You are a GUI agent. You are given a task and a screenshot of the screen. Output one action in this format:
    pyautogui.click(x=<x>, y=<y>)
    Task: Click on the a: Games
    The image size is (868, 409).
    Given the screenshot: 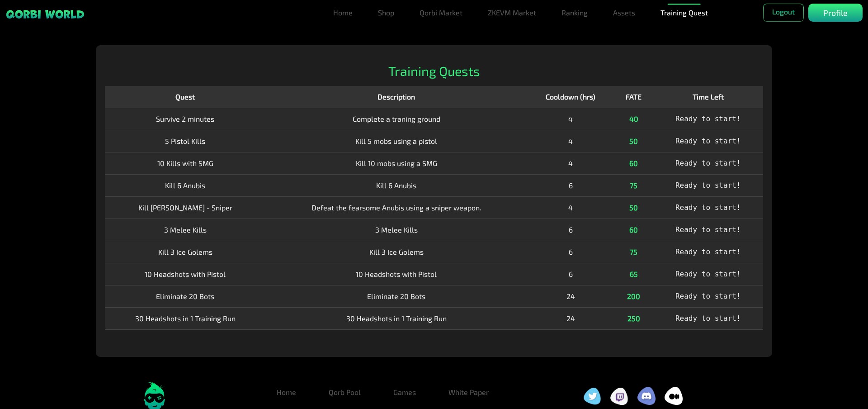 What is the action you would take?
    pyautogui.click(x=405, y=393)
    